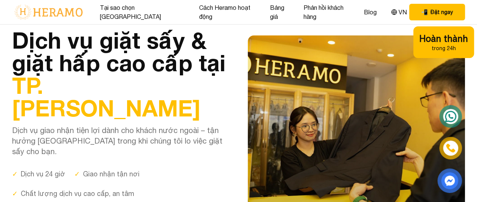 The height and width of the screenshot is (202, 477). I want to click on span: phone, so click(424, 12).